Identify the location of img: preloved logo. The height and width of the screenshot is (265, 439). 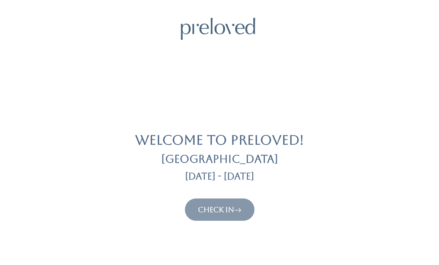
(218, 29).